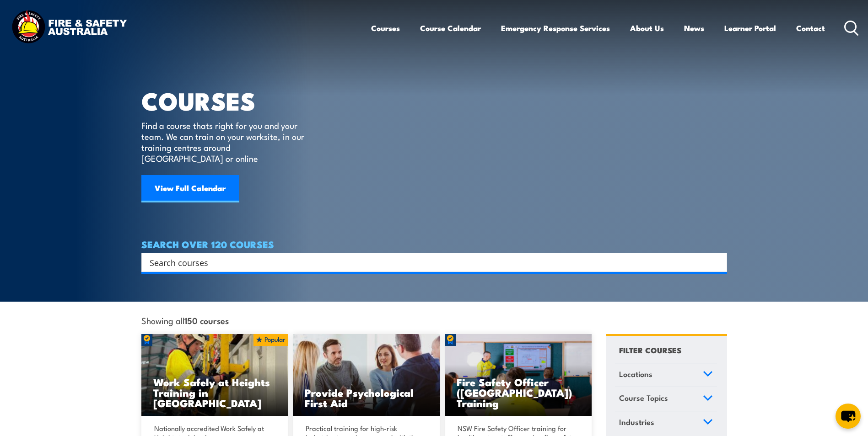 The height and width of the screenshot is (436, 868). Describe the element at coordinates (428, 262) in the screenshot. I see `input: Search input` at that location.